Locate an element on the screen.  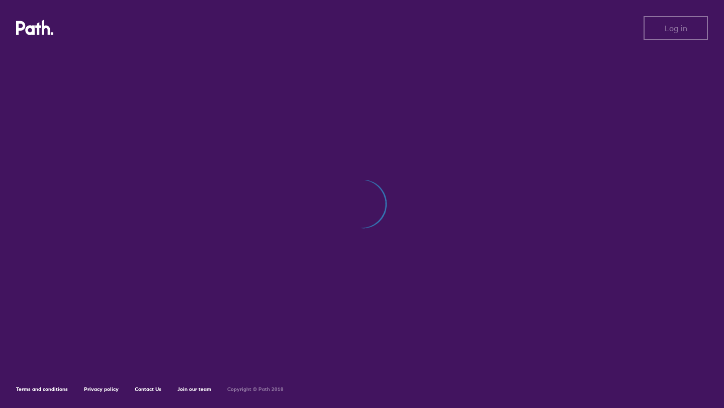
a: Terms and conditions is located at coordinates (42, 389).